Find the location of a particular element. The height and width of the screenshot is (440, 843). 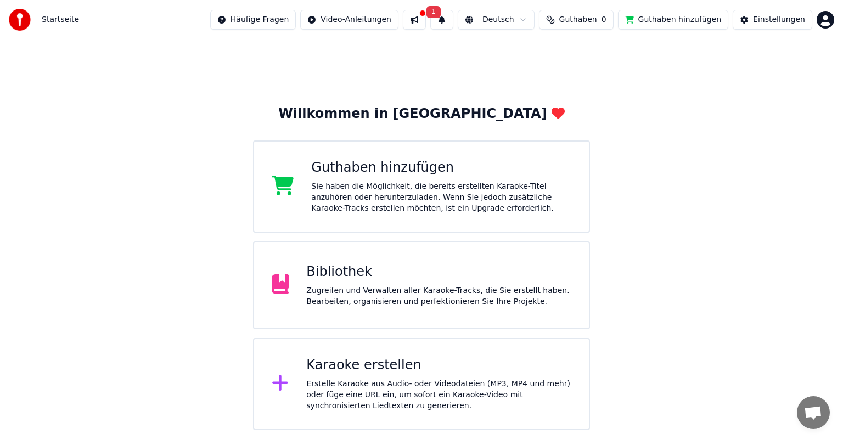

button: Guthaben hinzufügen is located at coordinates (674, 20).